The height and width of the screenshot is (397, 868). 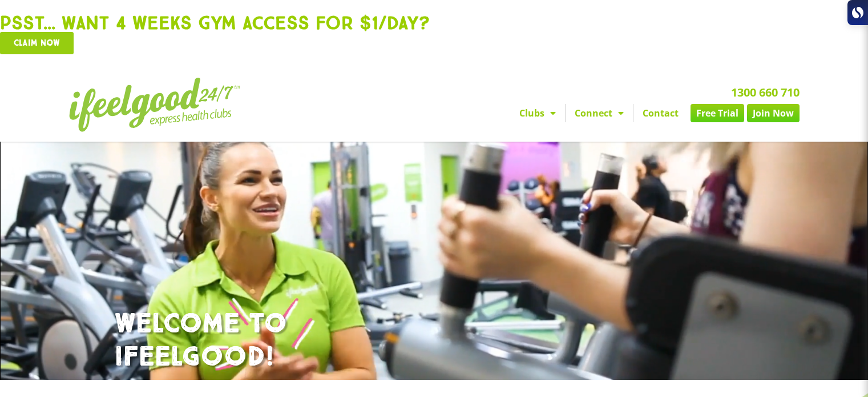 I want to click on h1: WELCOME TO IFEELGOOD!, so click(x=434, y=340).